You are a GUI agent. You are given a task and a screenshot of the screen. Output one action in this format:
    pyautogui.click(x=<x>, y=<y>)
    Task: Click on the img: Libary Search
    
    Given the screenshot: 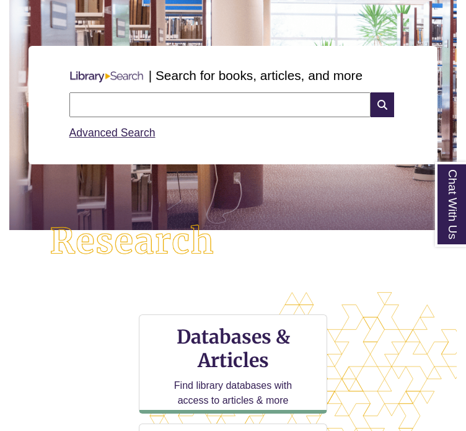 What is the action you would take?
    pyautogui.click(x=107, y=77)
    